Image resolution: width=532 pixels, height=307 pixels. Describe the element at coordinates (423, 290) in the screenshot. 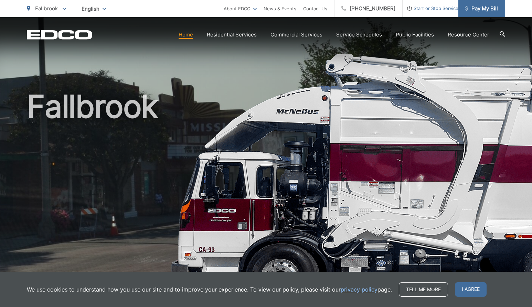

I see `a: Tell me more` at that location.